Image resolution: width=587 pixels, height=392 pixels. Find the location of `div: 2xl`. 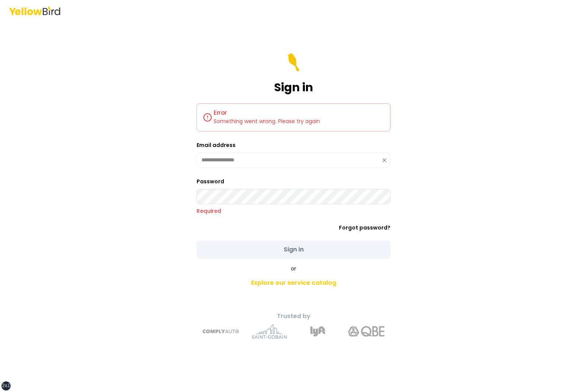

div: 2xl is located at coordinates (6, 386).